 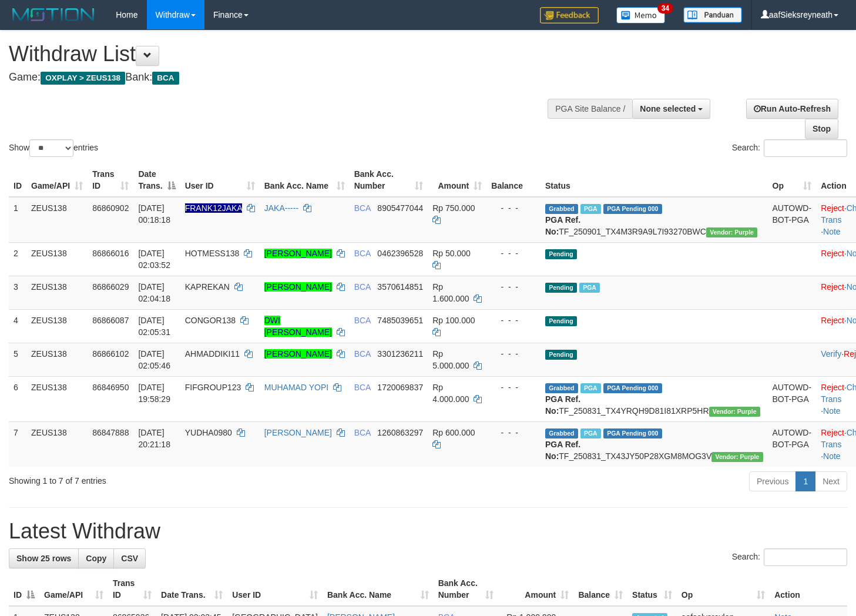 What do you see at coordinates (400, 208) in the screenshot?
I see `span: Copy 8905477044 to clipboard` at bounding box center [400, 208].